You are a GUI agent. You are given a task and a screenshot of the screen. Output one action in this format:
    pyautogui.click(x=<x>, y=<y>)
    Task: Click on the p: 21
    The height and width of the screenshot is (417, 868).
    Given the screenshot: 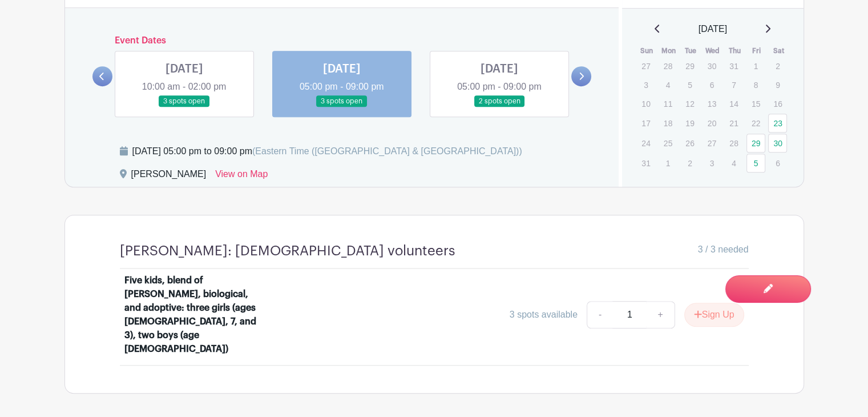 What is the action you would take?
    pyautogui.click(x=734, y=123)
    